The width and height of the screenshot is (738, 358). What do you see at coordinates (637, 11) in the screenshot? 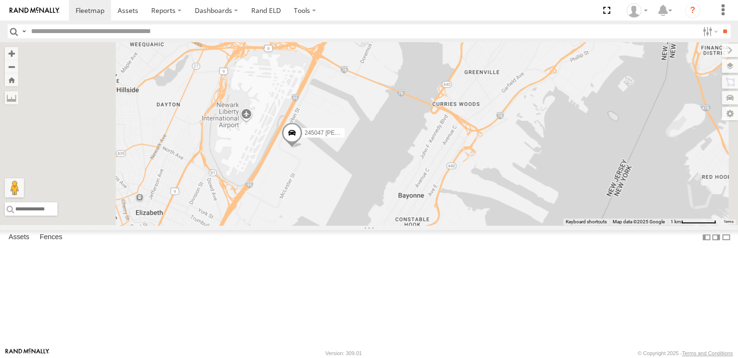
I see `div: Dale Gerhard` at bounding box center [637, 11].